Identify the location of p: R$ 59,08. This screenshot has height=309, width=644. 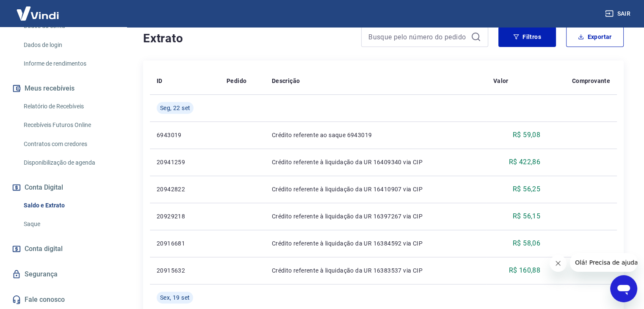
(527, 135).